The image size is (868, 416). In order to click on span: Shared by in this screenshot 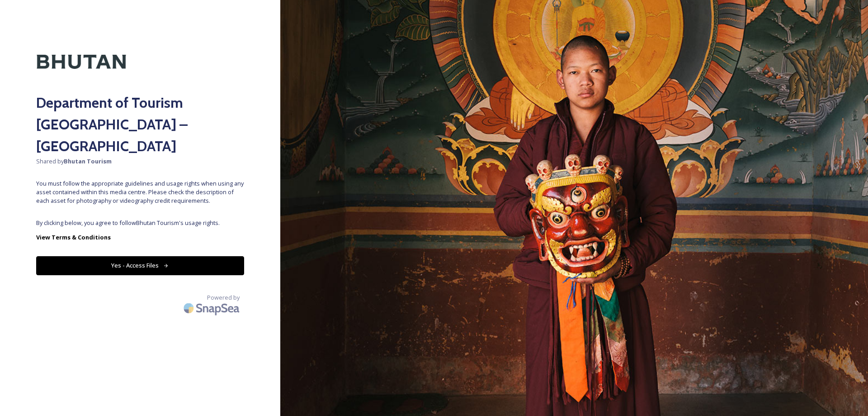, I will do `click(140, 161)`.